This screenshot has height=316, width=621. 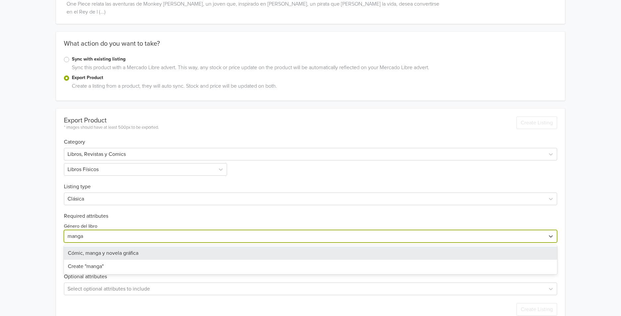 I want to click on div: What action do you want to take?, so click(x=310, y=48).